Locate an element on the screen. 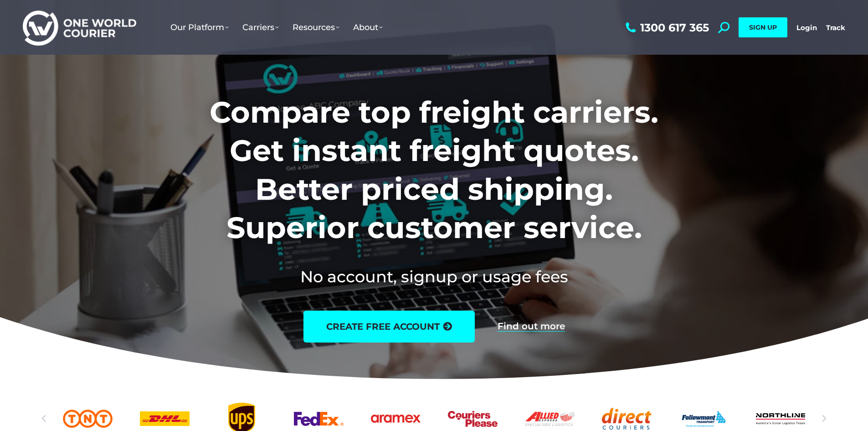 The height and width of the screenshot is (431, 868). a: Find out more is located at coordinates (531, 326).